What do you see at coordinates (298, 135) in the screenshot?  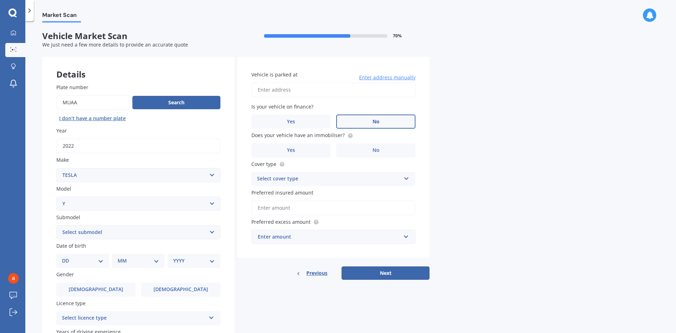 I see `span: Does your vehicle have an immobiliser?` at bounding box center [298, 135].